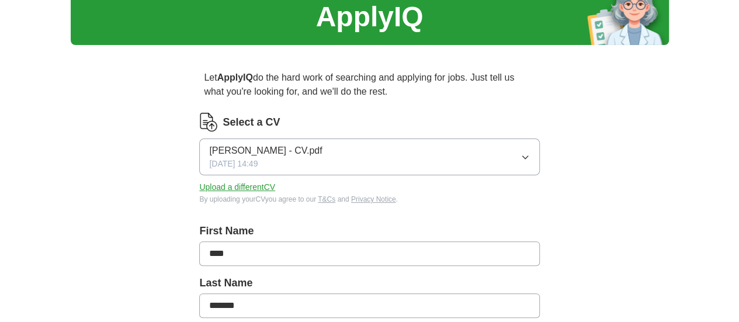 The width and height of the screenshot is (739, 322). What do you see at coordinates (369, 199) in the screenshot?
I see `div: By uploading your CV you agree to our and .` at bounding box center [369, 199].